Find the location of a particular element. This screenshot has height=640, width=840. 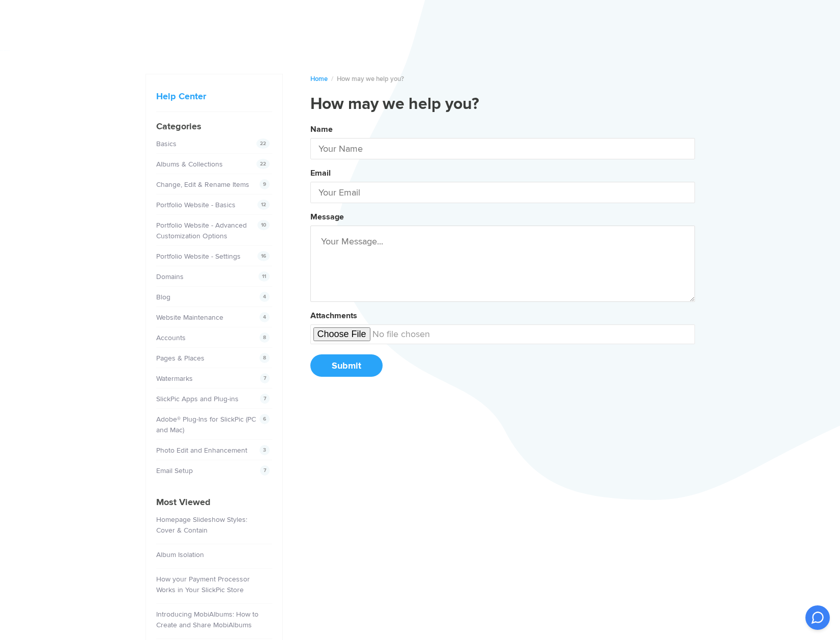

label: Email is located at coordinates (321, 173).